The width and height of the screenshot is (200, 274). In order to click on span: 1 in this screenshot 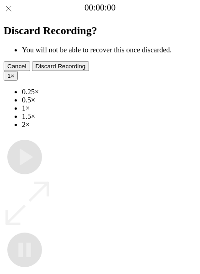, I will do `click(9, 76)`.